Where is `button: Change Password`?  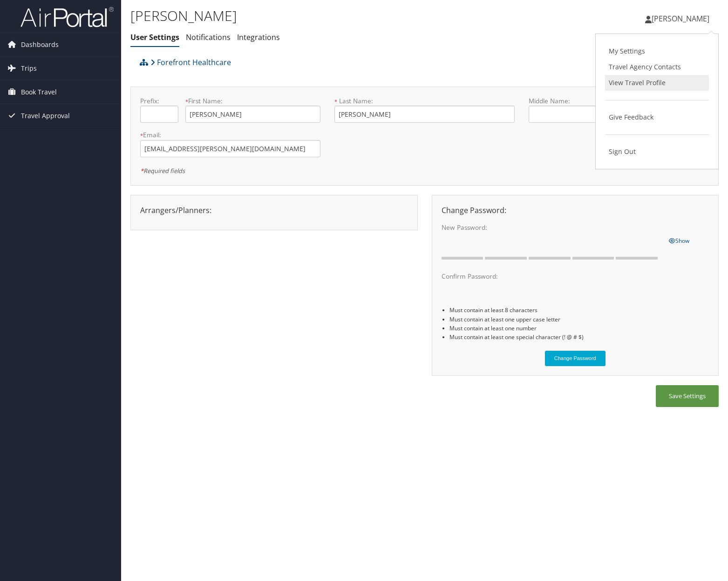
button: Change Password is located at coordinates (575, 358).